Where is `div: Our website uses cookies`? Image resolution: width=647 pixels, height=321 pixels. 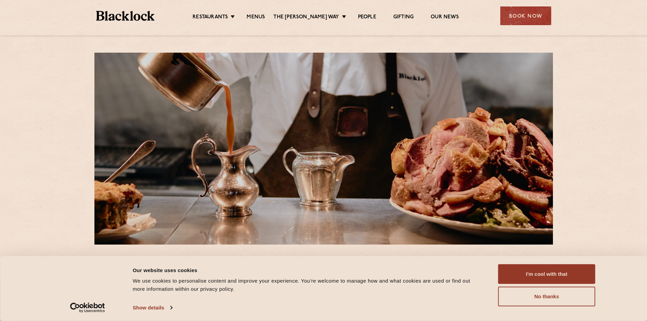 div: Our website uses cookies is located at coordinates (308, 270).